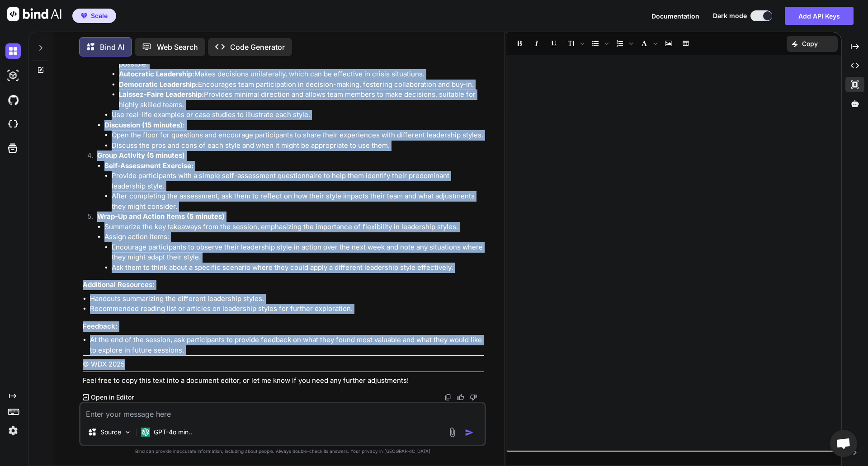 The image size is (868, 466). I want to click on img: like, so click(460, 397).